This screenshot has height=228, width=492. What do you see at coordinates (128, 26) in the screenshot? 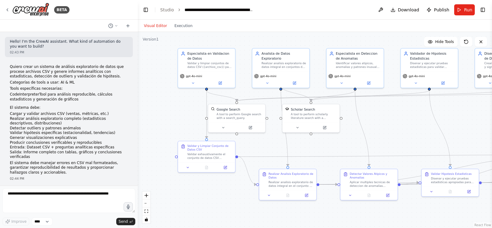
I see `button: Start a new chat` at bounding box center [128, 26].